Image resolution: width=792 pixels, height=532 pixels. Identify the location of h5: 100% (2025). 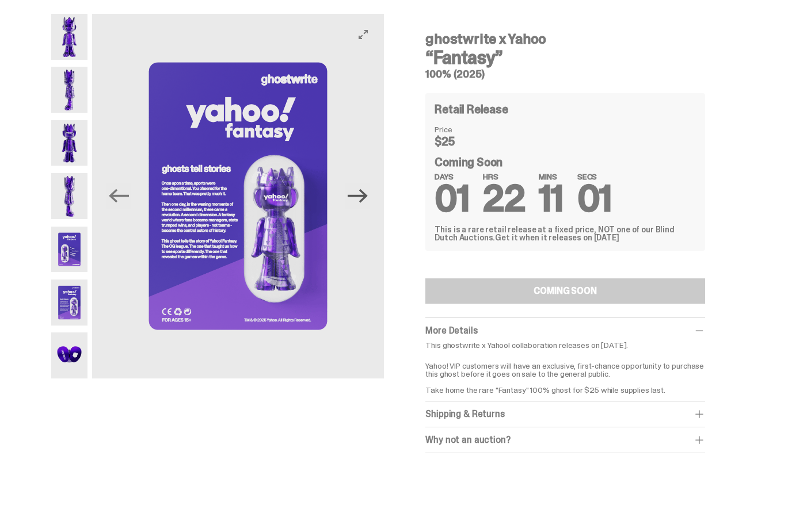
(565, 74).